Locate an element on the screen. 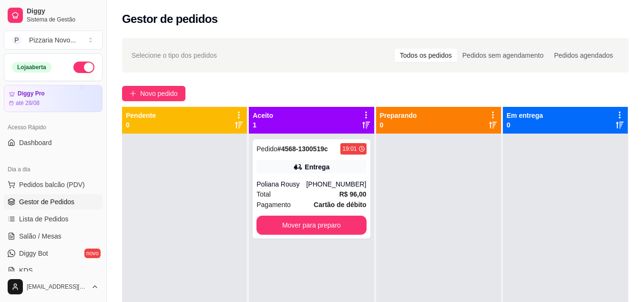 Image resolution: width=644 pixels, height=302 pixels. div: Pedidos sem agendamento is located at coordinates (503, 55).